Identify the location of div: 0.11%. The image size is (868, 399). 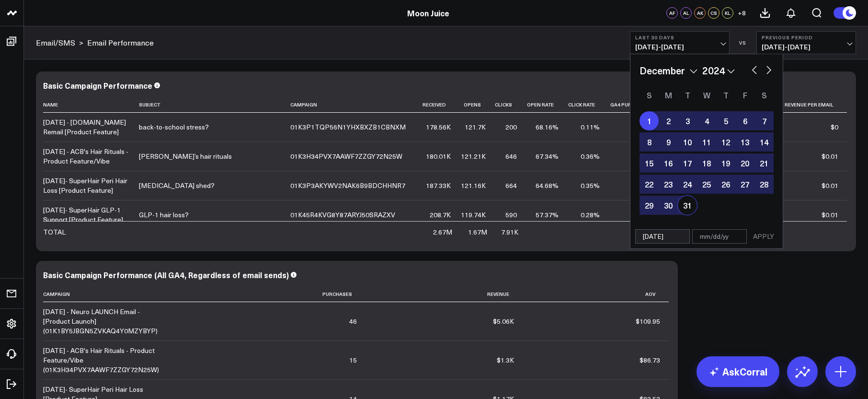
(590, 127).